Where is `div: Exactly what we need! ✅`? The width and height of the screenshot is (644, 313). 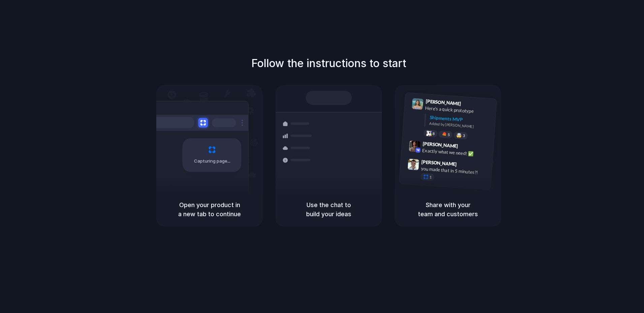 div: Exactly what we need! ✅ is located at coordinates (456, 153).